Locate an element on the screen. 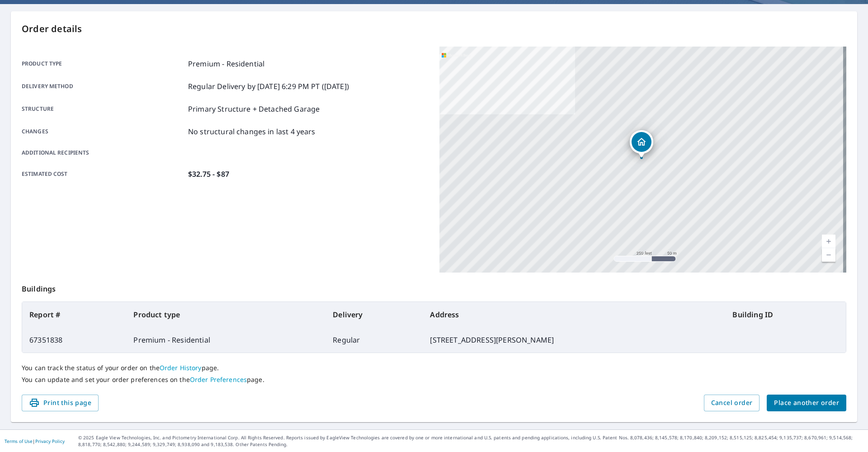 The image size is (868, 452). a: Current Level 17, Zoom Out is located at coordinates (828, 255).